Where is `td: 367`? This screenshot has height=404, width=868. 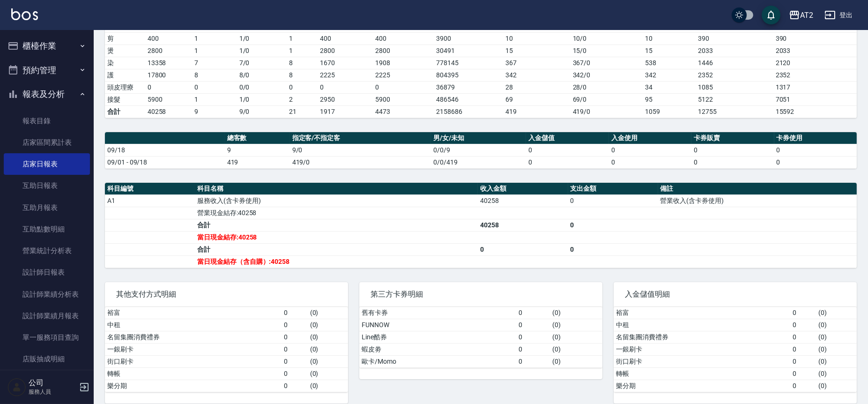 td: 367 is located at coordinates (536, 63).